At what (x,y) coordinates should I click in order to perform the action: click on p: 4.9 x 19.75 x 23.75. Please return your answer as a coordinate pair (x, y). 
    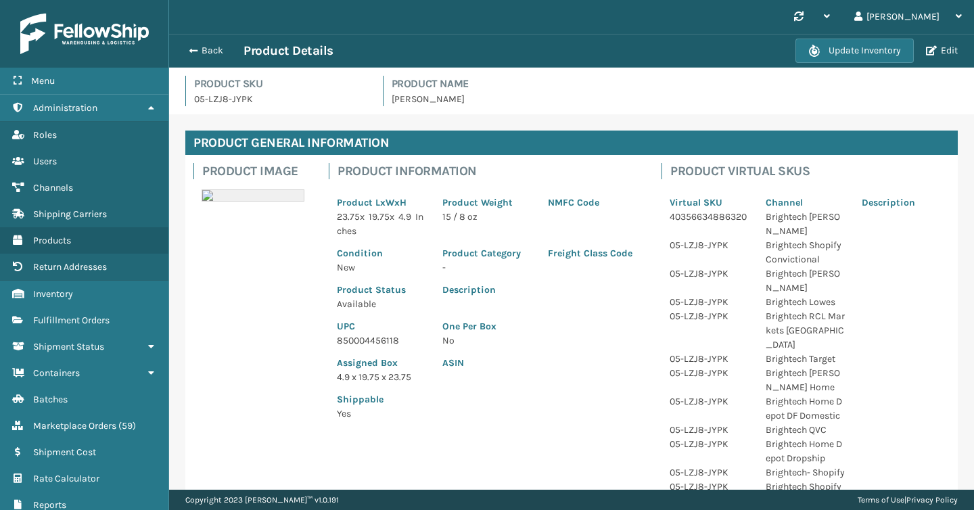
    Looking at the image, I should click on (382, 377).